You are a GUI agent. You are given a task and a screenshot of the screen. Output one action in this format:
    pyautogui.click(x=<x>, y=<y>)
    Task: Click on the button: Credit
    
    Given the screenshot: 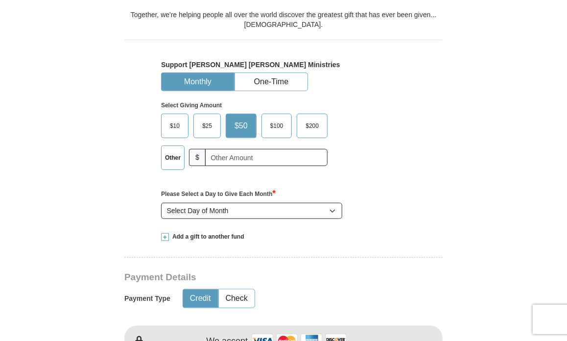 What is the action you would take?
    pyautogui.click(x=200, y=298)
    